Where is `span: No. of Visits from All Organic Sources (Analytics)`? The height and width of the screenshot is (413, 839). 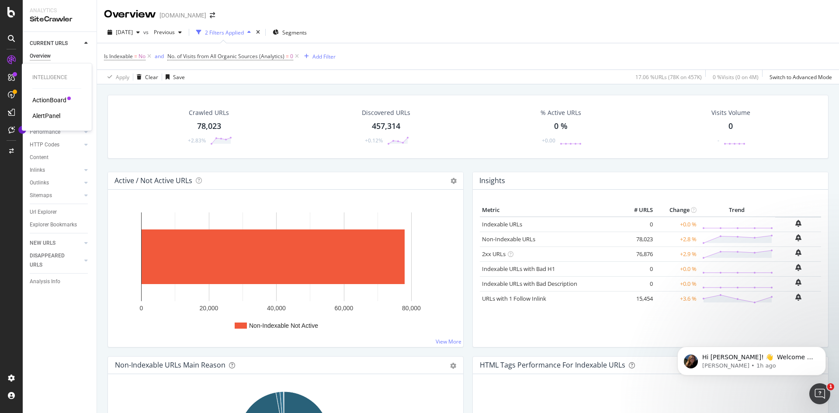 span: No. of Visits from All Organic Sources (Analytics) is located at coordinates (226, 56).